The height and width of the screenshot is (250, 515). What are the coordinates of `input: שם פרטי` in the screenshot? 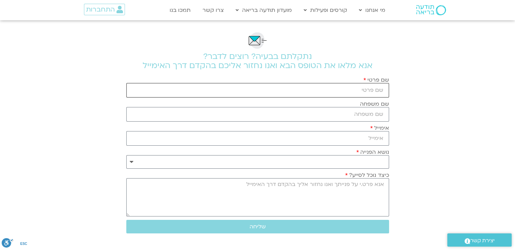 It's located at (258, 90).